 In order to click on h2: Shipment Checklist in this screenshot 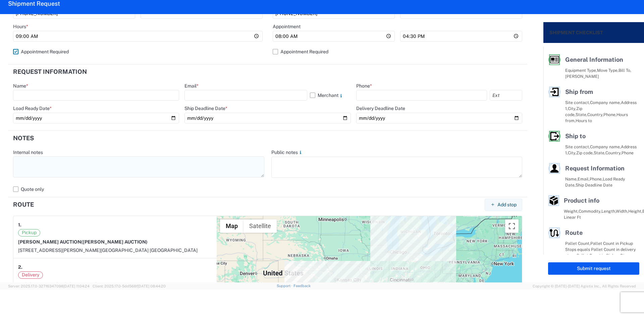, I will do `click(576, 32)`.